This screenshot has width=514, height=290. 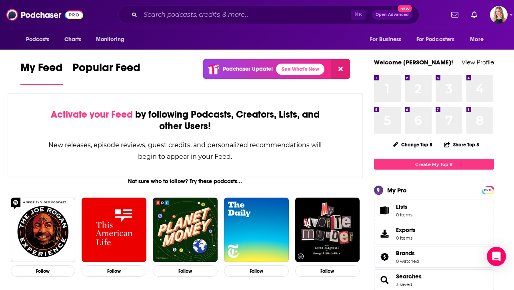 I want to click on span: For Business, so click(x=386, y=40).